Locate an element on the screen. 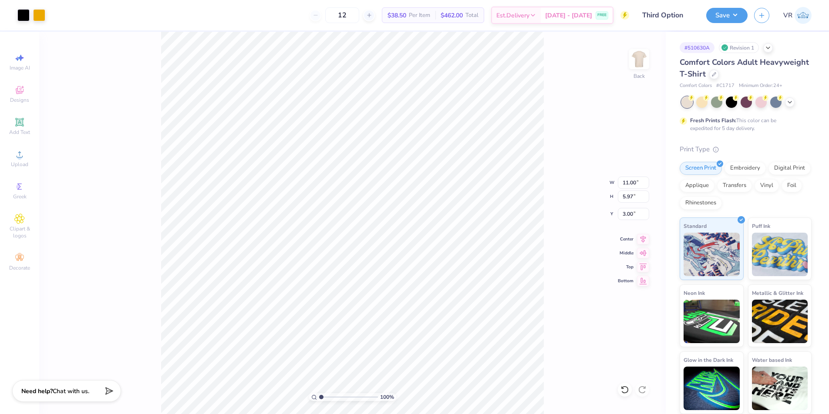 The width and height of the screenshot is (829, 414). span: # C1717 is located at coordinates (725, 86).